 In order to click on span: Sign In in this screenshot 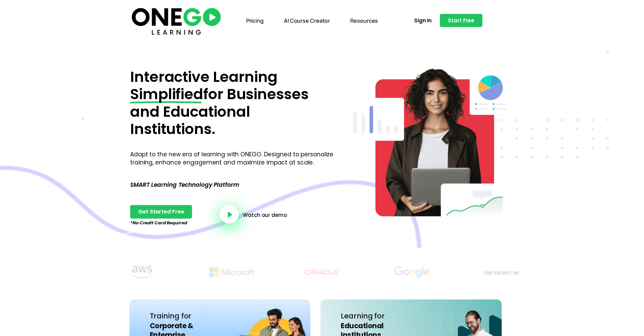, I will do `click(423, 20)`.